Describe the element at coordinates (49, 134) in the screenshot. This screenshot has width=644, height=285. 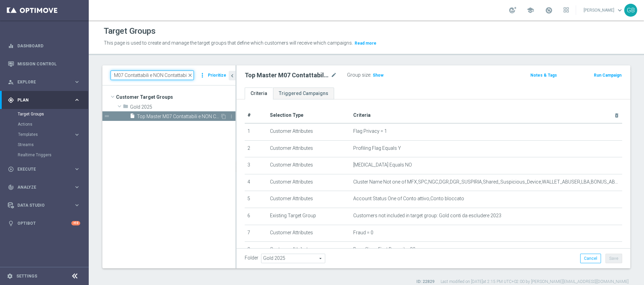
I see `button: Templates keyboard_arrow_right` at that location.